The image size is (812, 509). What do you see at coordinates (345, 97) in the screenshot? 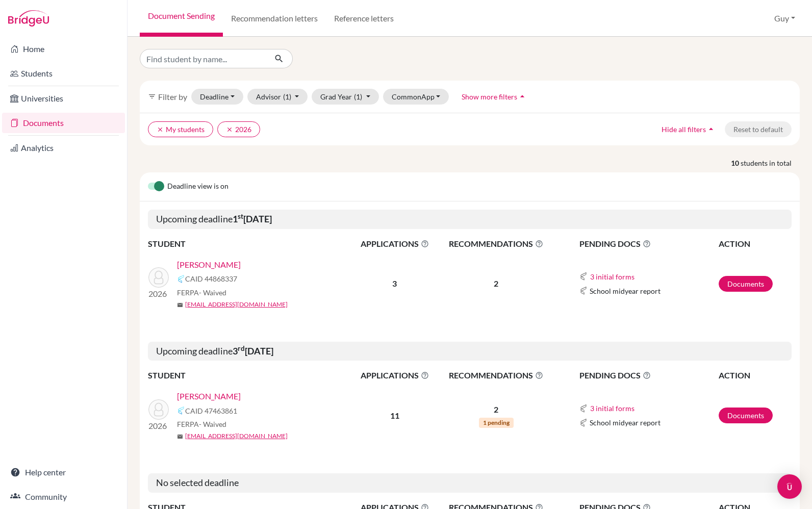
I see `button: Grad Year(1)` at bounding box center [345, 97].